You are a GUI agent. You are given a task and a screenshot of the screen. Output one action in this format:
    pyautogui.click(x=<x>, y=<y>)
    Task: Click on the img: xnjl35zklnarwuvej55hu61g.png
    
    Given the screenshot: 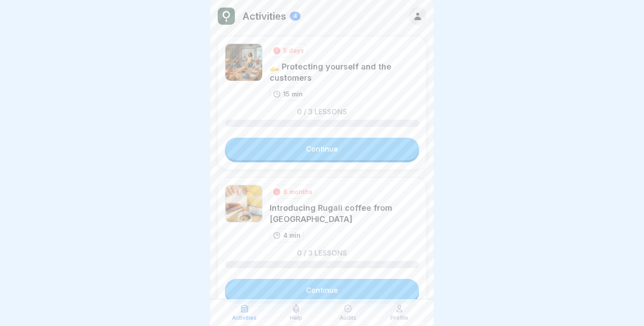 What is the action you would take?
    pyautogui.click(x=244, y=203)
    